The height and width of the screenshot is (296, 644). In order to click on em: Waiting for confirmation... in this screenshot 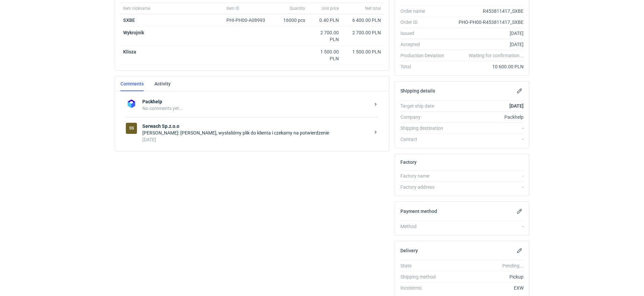, I will do `click(496, 55)`.